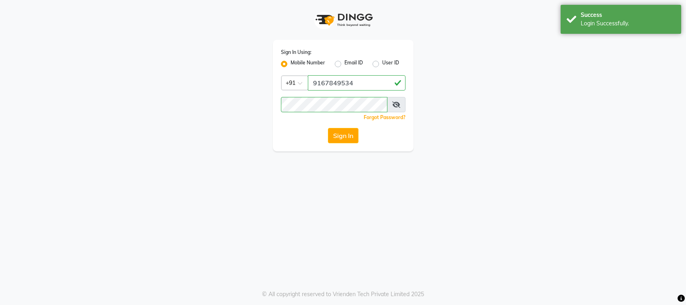  What do you see at coordinates (296, 52) in the screenshot?
I see `label: Sign In Using:` at bounding box center [296, 52].